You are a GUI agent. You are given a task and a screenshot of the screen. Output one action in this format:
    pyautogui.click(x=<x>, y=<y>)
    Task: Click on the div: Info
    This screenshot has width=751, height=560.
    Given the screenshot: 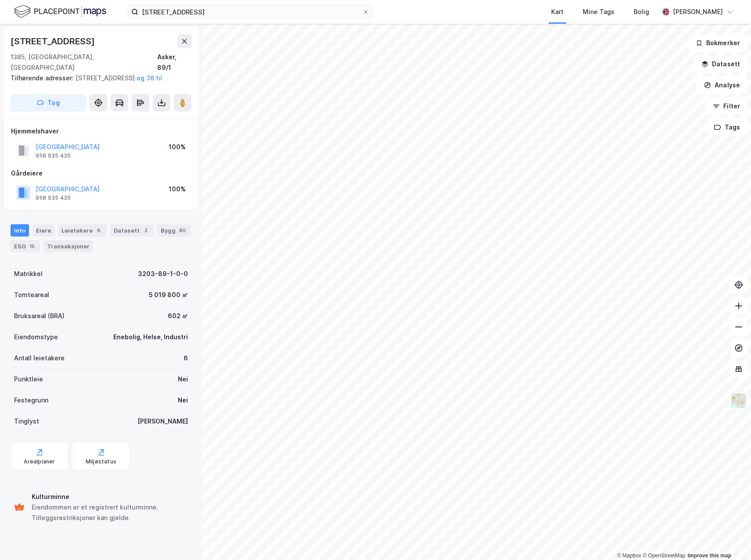 What is the action you would take?
    pyautogui.click(x=20, y=231)
    